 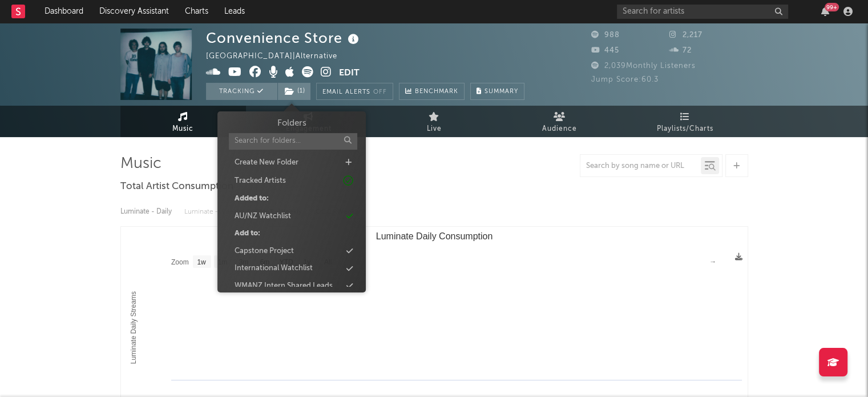 I want to click on div: Convenience Store, so click(x=284, y=38).